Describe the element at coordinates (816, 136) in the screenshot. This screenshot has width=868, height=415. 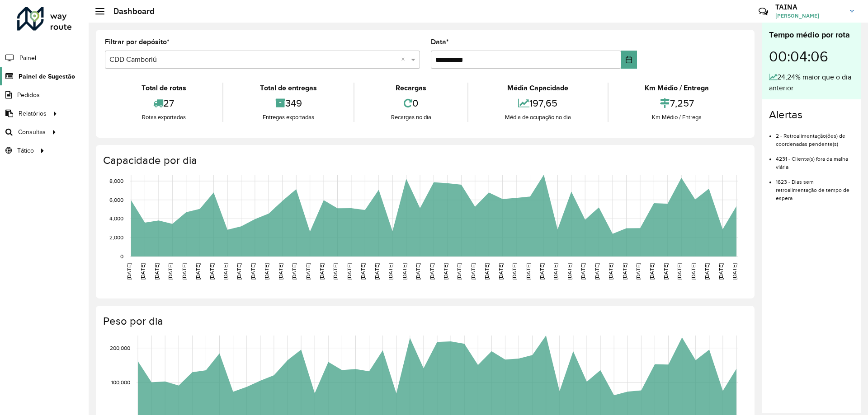
I see `li: 2 - Retroalimentação(ões) de coordenadas pendente(s)` at that location.